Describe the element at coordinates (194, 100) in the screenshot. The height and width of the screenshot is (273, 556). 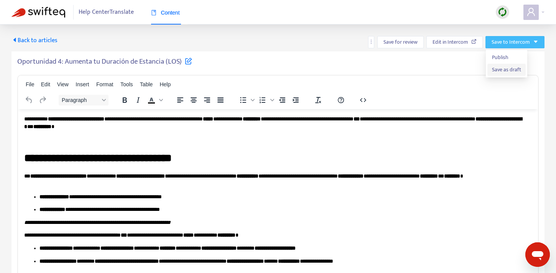
I see `button: Align center` at that location.